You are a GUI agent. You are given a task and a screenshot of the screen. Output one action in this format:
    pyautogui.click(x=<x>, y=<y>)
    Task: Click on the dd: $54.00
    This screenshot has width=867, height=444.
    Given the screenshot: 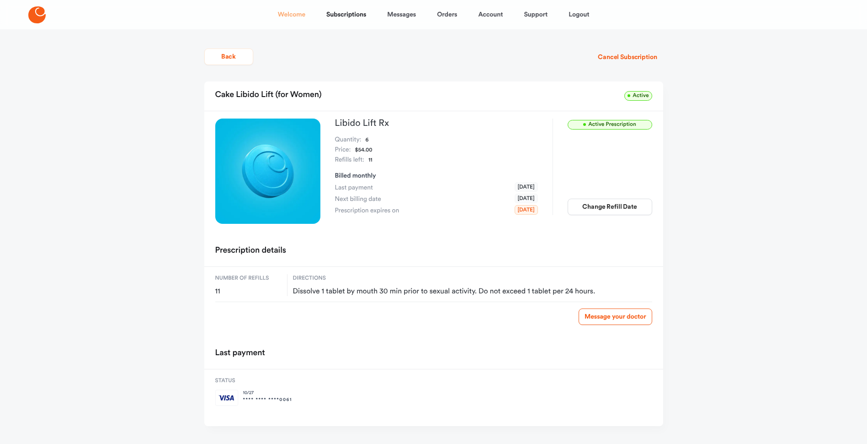 What is the action you would take?
    pyautogui.click(x=364, y=150)
    